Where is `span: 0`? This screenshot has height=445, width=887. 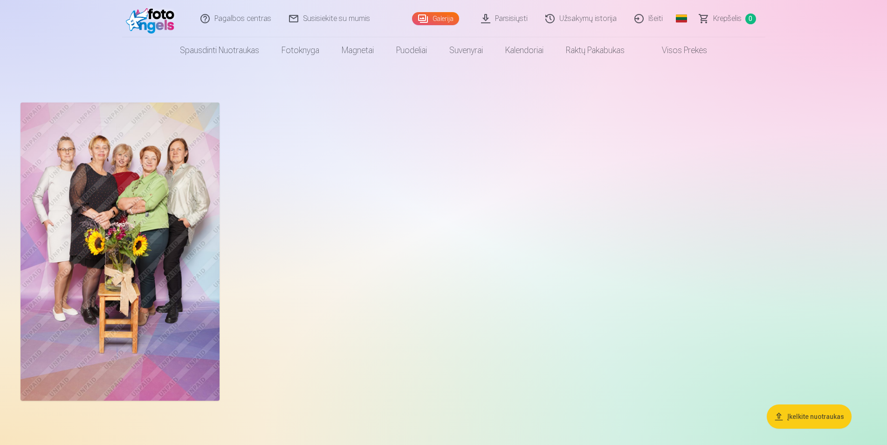
span: 0 is located at coordinates (750, 19).